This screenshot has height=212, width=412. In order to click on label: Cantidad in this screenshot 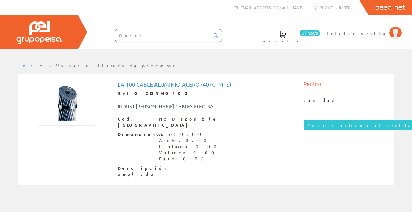, I will do `click(320, 100)`.